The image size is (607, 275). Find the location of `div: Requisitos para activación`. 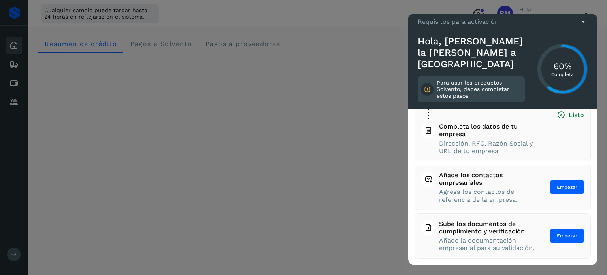

div: Requisitos para activación is located at coordinates (503, 22).